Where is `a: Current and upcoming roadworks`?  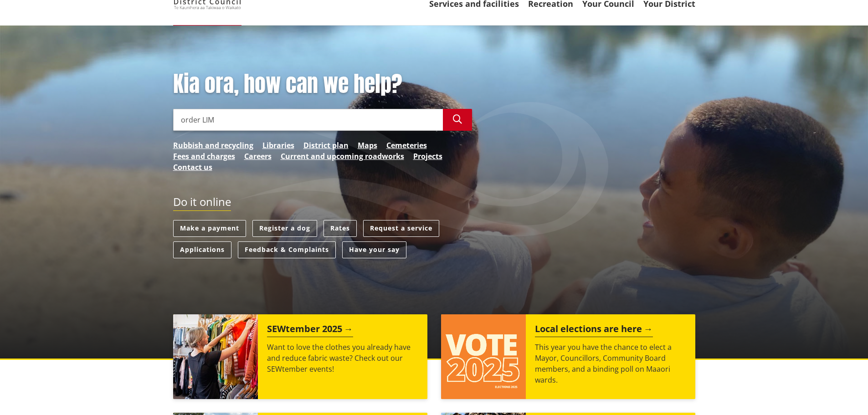 a: Current and upcoming roadworks is located at coordinates (342, 156).